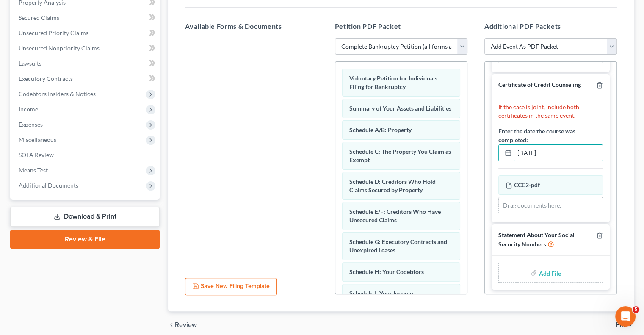 Image resolution: width=644 pixels, height=335 pixels. Describe the element at coordinates (44, 274) in the screenshot. I see `button: Upload attachment` at that location.